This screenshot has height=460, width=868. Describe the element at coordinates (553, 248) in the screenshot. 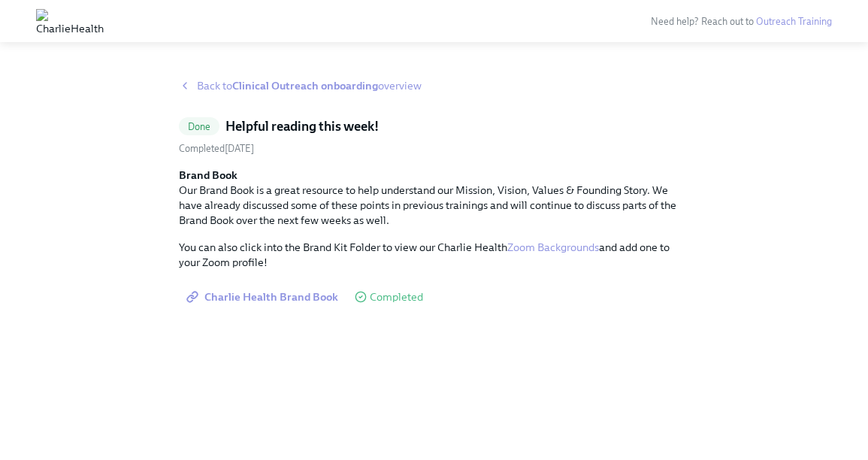

I see `a: Zoom Backgrounds` at that location.